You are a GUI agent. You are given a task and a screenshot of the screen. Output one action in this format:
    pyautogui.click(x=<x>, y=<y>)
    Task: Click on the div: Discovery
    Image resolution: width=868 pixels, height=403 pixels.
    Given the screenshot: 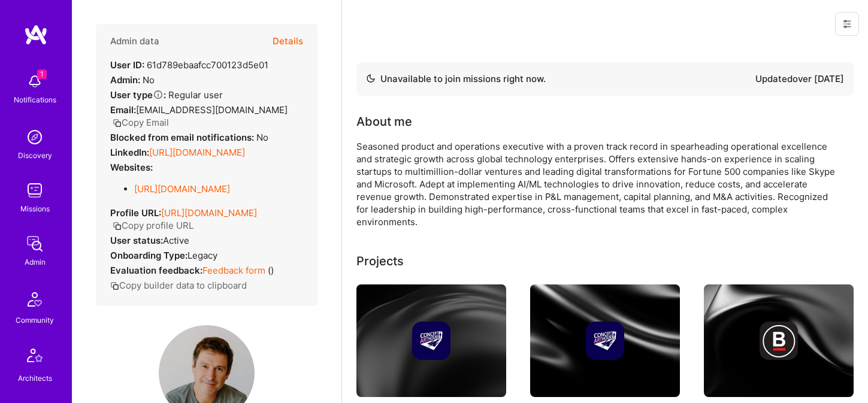 What is the action you would take?
    pyautogui.click(x=35, y=156)
    